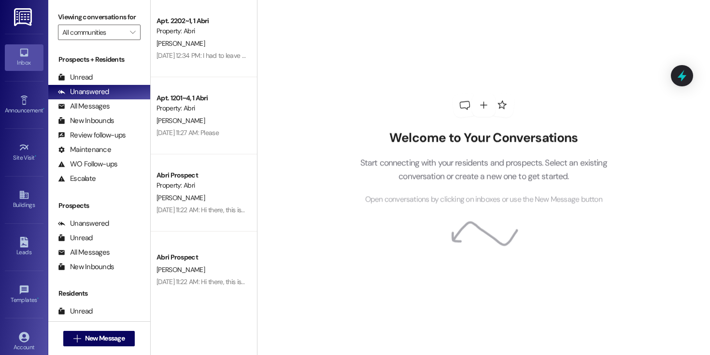 This screenshot has height=355, width=710. Describe the element at coordinates (87, 164) in the screenshot. I see `div: WO Follow-ups` at that location.